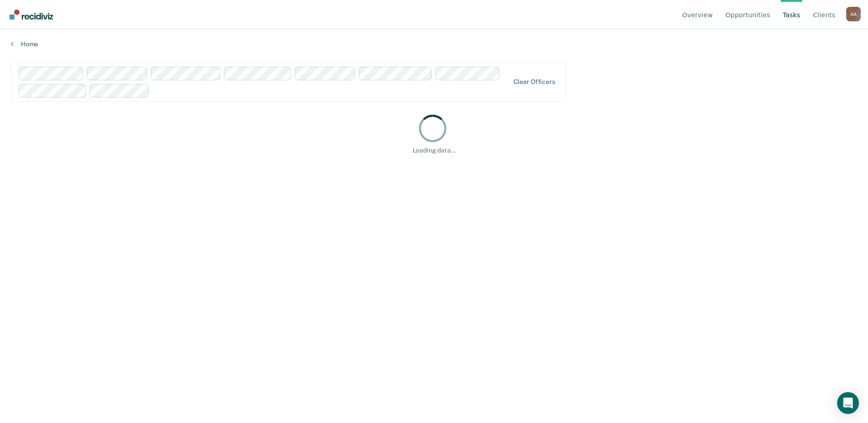  I want to click on button: Profile dropdown button, so click(854, 14).